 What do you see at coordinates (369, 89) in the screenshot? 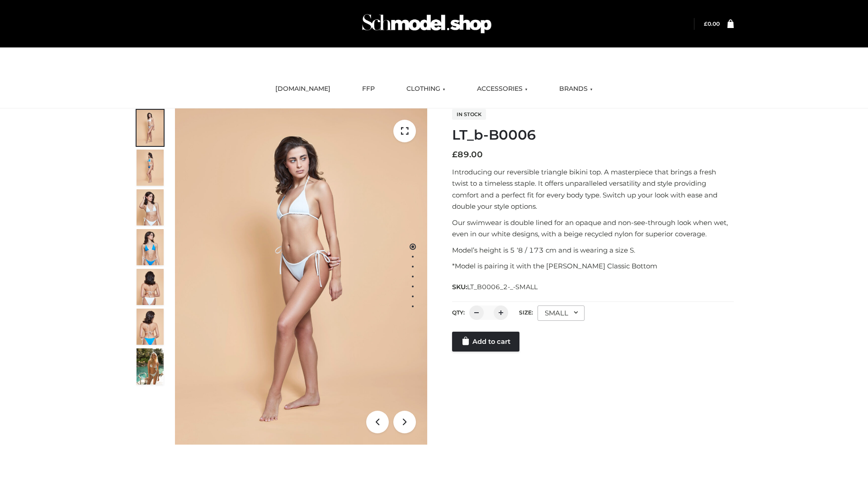
I see `a: FFP` at bounding box center [369, 89].